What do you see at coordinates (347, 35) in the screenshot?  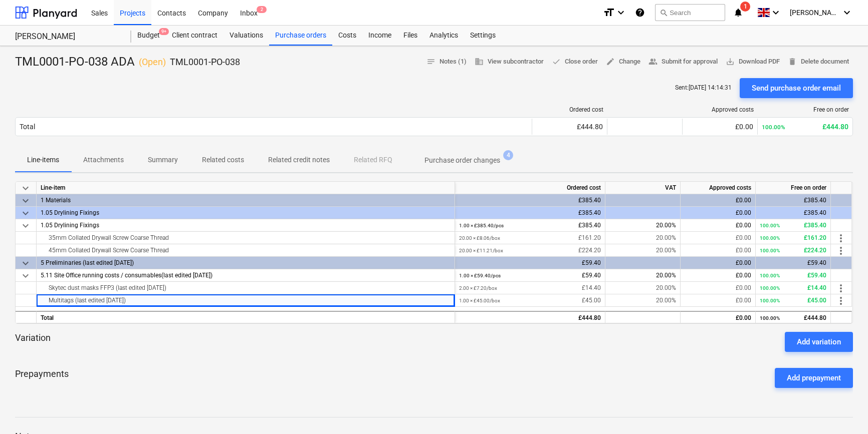 I see `div: Costs` at bounding box center [347, 35].